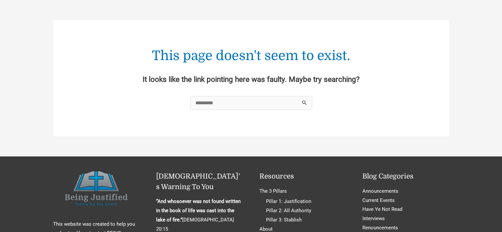 This screenshot has width=502, height=232. Describe the element at coordinates (284, 220) in the screenshot. I see `a: Pillar 3: Stablish` at that location.